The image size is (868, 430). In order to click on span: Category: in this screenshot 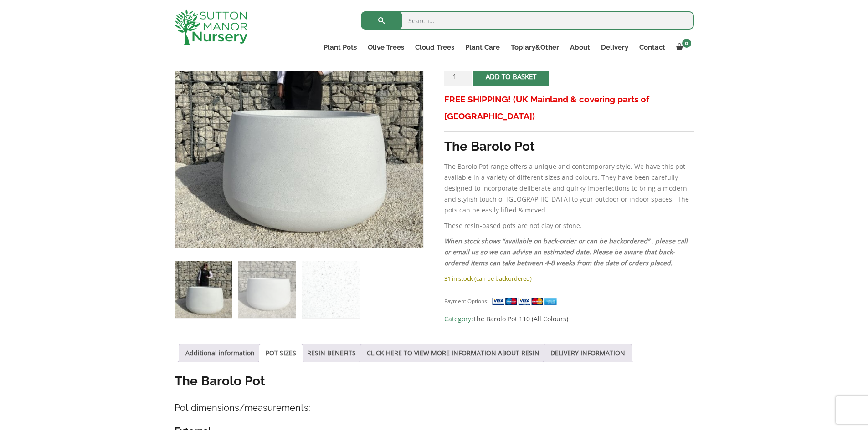, I will do `click(569, 319)`.